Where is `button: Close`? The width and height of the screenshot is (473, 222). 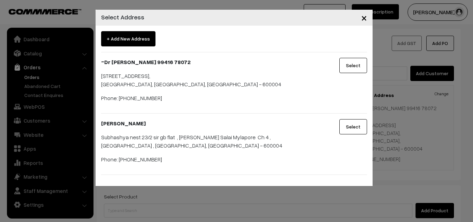 button: Close is located at coordinates (364, 18).